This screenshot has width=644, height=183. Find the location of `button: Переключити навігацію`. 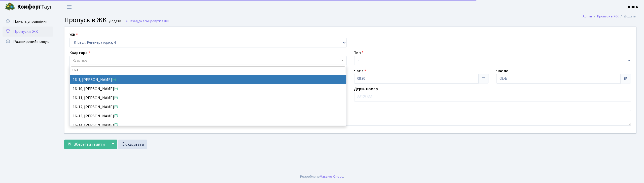

button: Переключити навігацію is located at coordinates (69, 7).